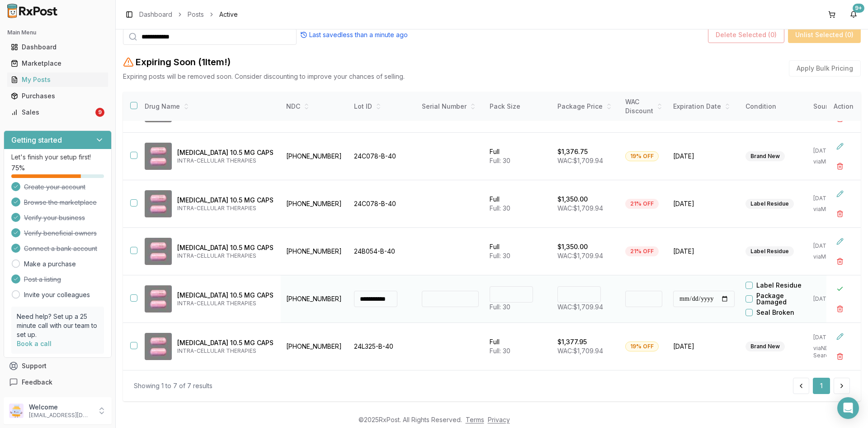  Describe the element at coordinates (34, 343) in the screenshot. I see `a: Book a call` at that location.